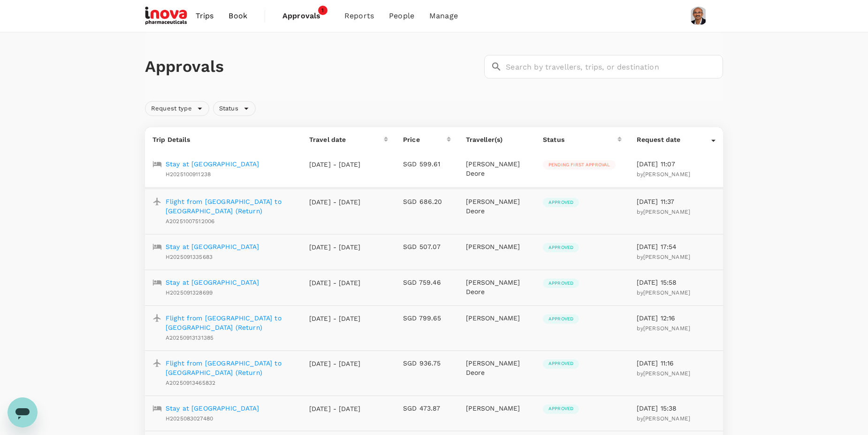 The image size is (868, 435). Describe the element at coordinates (312, 66) in the screenshot. I see `h1: Approvals` at that location.